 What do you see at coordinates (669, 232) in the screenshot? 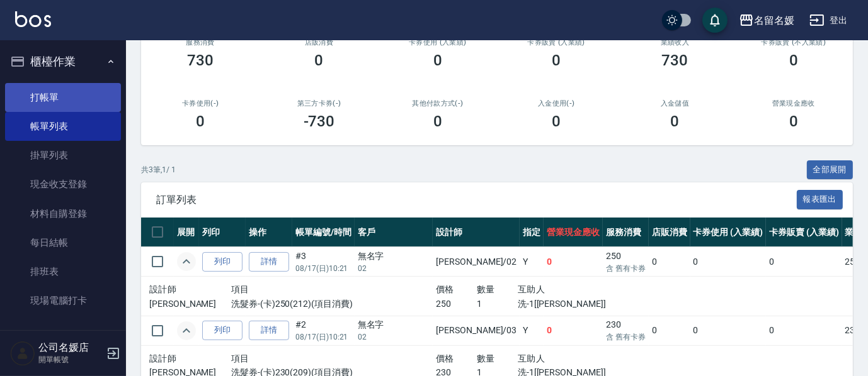
I see `th: 店販消費` at bounding box center [669, 232].